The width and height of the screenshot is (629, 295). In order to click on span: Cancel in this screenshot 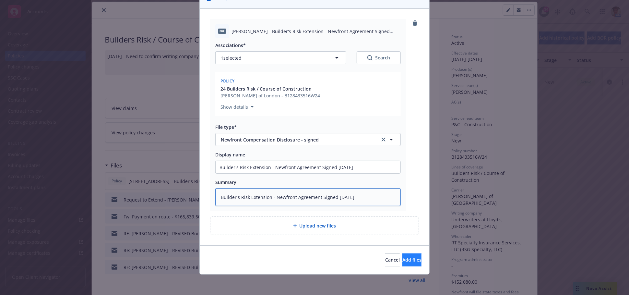, I will do `click(392, 259)`.